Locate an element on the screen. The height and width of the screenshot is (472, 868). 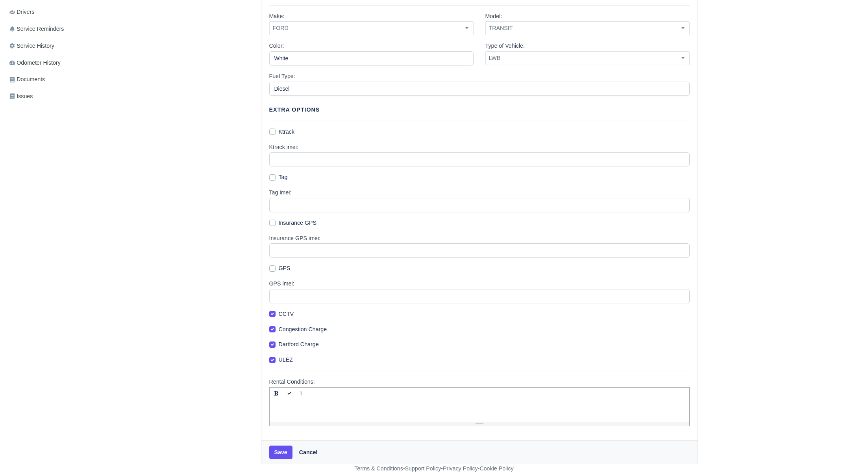
label: GPS is located at coordinates (285, 268).